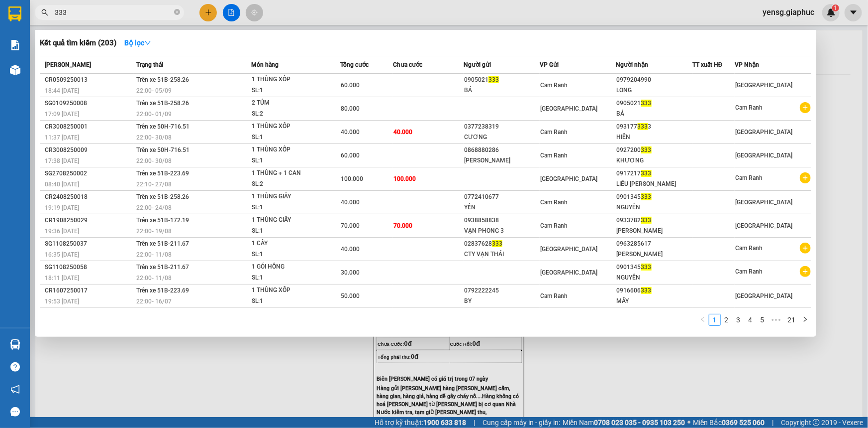  I want to click on div: 0377238319, so click(501, 127).